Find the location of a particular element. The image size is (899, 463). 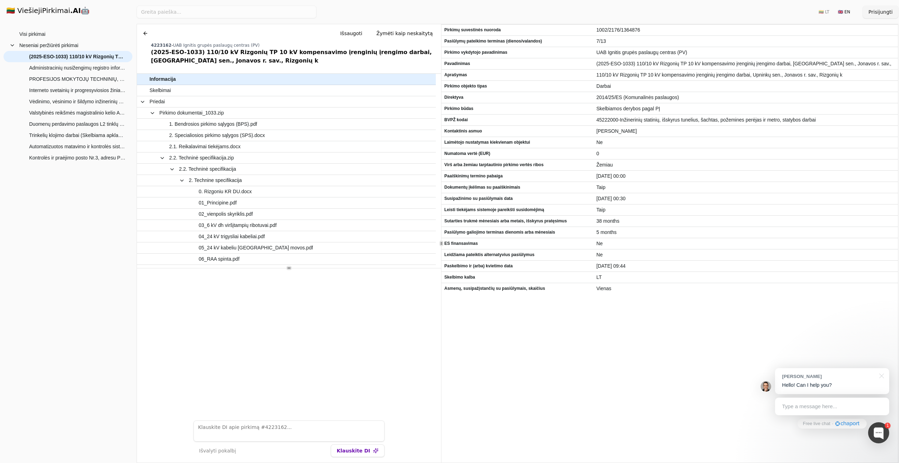

span: Asmenų, susipažįstančių su pasiūlymais, skaičius is located at coordinates (517, 288).